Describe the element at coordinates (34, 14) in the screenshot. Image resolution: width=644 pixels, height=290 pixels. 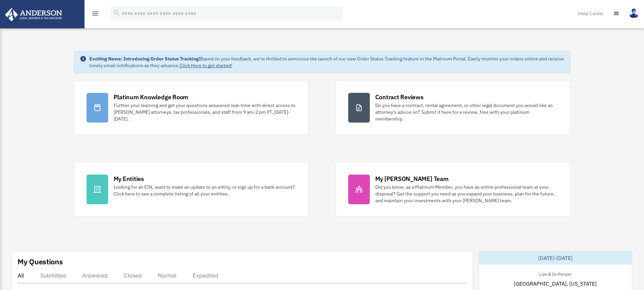
I see `img: Anderson Advisors Platinum Portal` at that location.